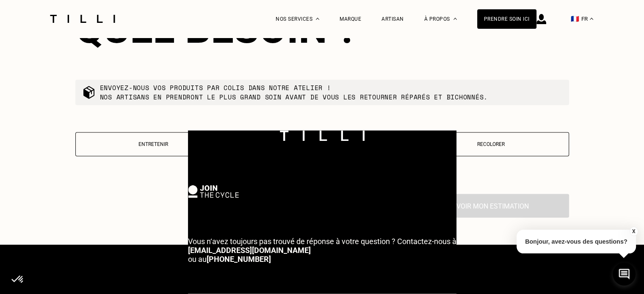 This screenshot has height=294, width=644. What do you see at coordinates (392, 19) in the screenshot?
I see `a: Artisan` at bounding box center [392, 19].